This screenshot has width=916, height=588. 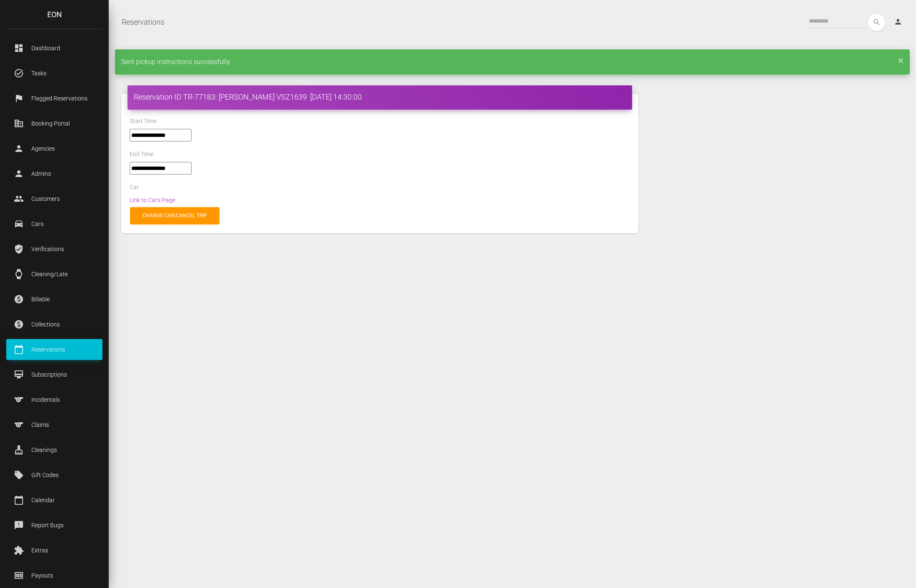 What do you see at coordinates (54, 349) in the screenshot?
I see `p: Reservations` at bounding box center [54, 349].